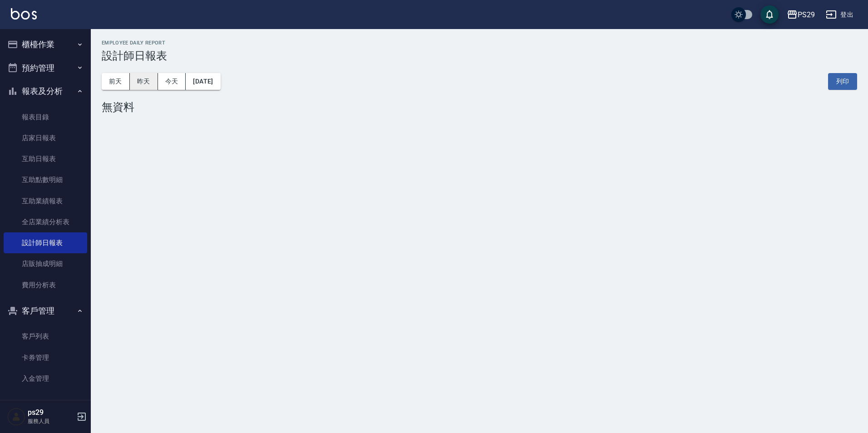  I want to click on a: 卡券管理, so click(46, 358).